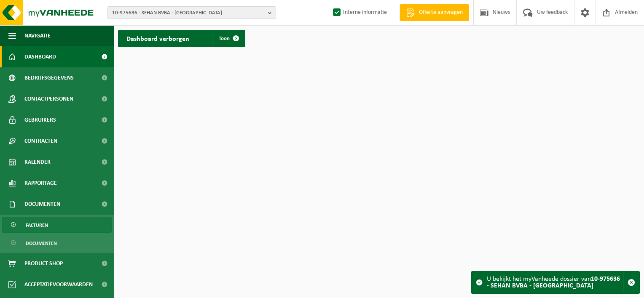 Image resolution: width=644 pixels, height=298 pixels. I want to click on h2: Dashboard verborgen, so click(158, 38).